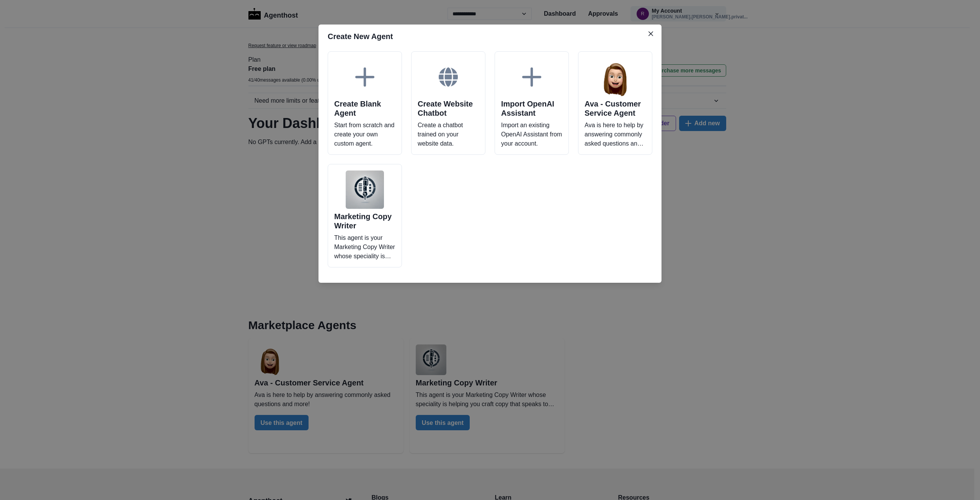  What do you see at coordinates (615, 135) in the screenshot?
I see `p: Ava is here to help by answering commonly asked questions and more!` at bounding box center [615, 135].